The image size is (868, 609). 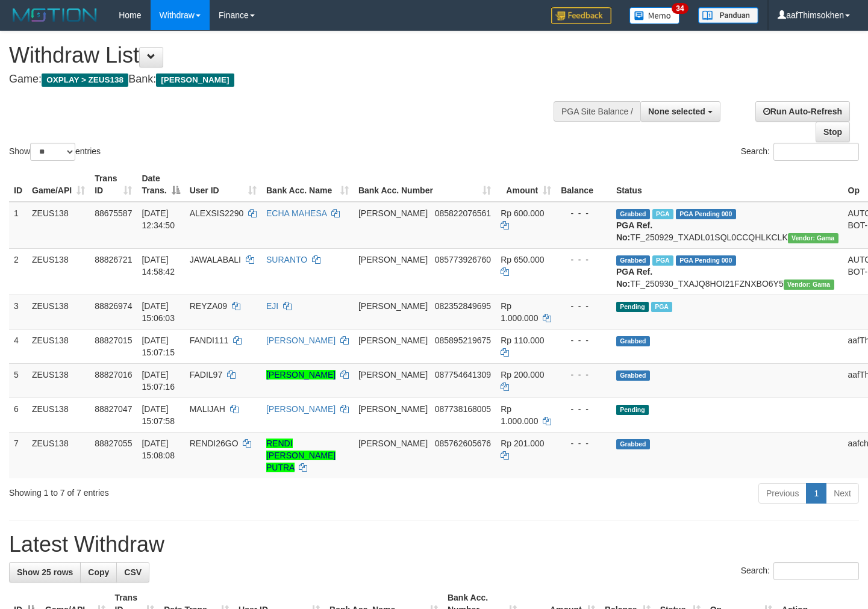 What do you see at coordinates (85, 80) in the screenshot?
I see `span: OXPLAY > ZEUS138` at bounding box center [85, 80].